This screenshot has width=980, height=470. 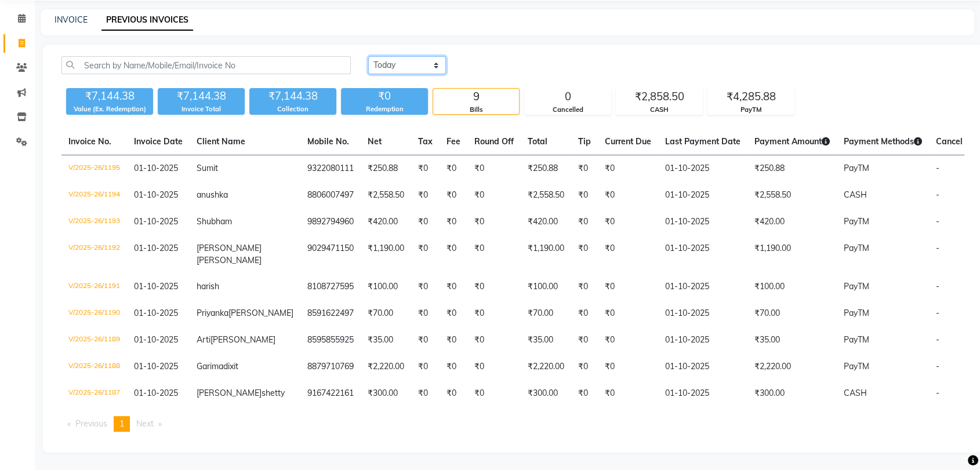 What do you see at coordinates (568, 109) in the screenshot?
I see `div: Cancelled` at bounding box center [568, 109].